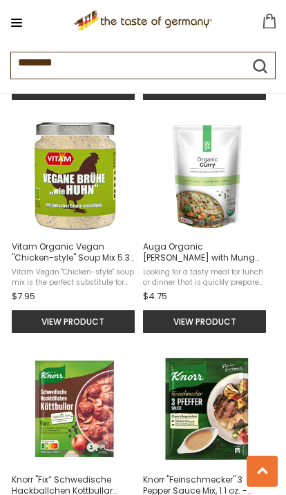 This screenshot has width=286, height=495. What do you see at coordinates (206, 225) in the screenshot?
I see `a: Auga Organic Curry with Mung Beans & Black Rice, Ready to Eat, 5.3 oz.` at bounding box center [206, 225].